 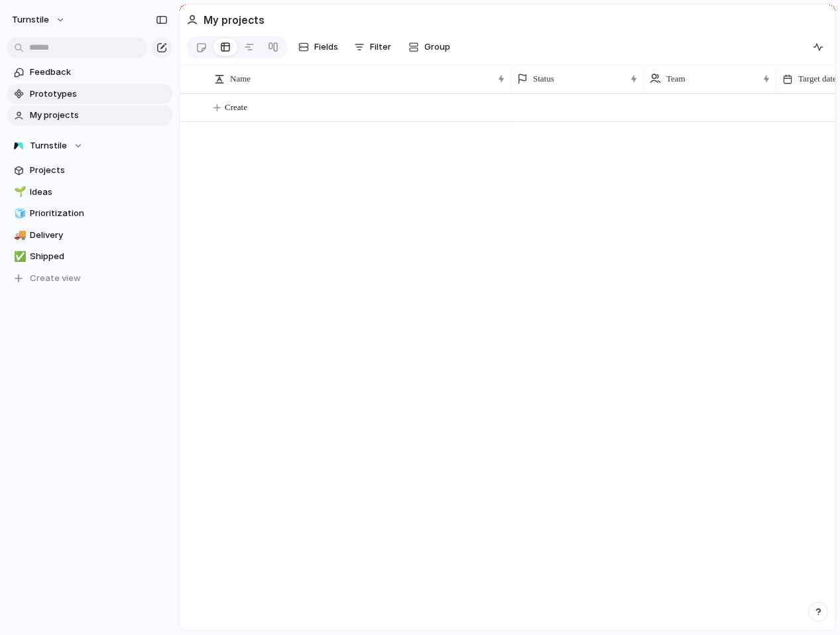 I want to click on a: 🧊Prioritization, so click(x=90, y=213).